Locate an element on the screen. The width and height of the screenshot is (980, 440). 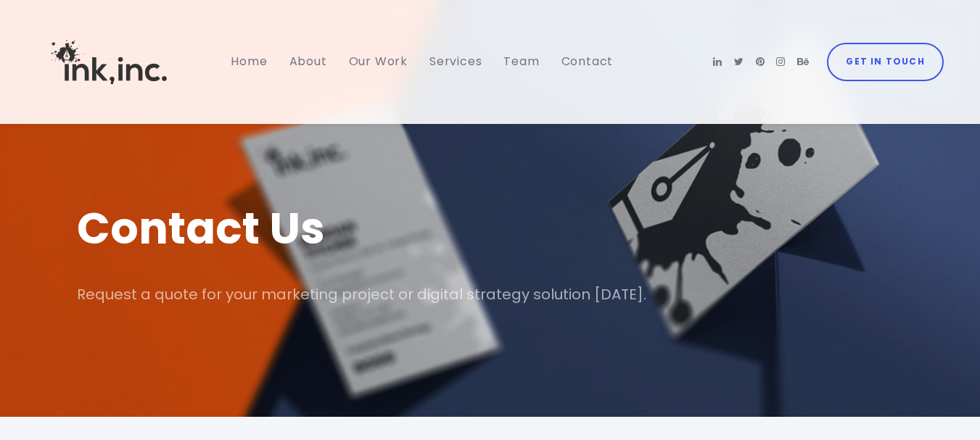
span: Services is located at coordinates (455, 61).